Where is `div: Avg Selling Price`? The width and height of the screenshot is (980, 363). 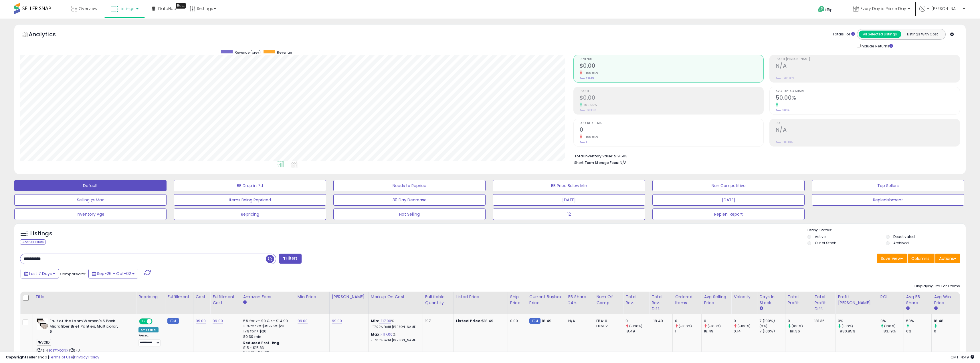 div: Avg Selling Price is located at coordinates (716, 300).